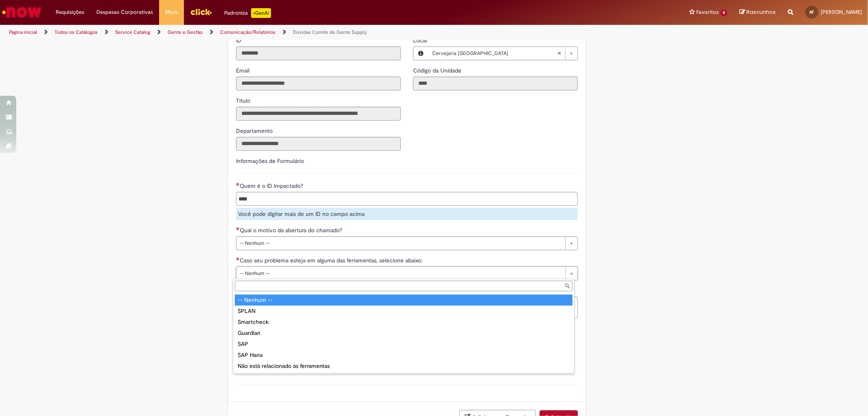 This screenshot has width=868, height=416. Describe the element at coordinates (403, 311) in the screenshot. I see `div: SPLAN` at that location.